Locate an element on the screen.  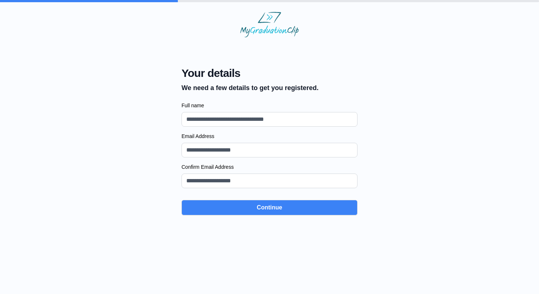
p: We need a few details to get you registered. is located at coordinates (250, 88).